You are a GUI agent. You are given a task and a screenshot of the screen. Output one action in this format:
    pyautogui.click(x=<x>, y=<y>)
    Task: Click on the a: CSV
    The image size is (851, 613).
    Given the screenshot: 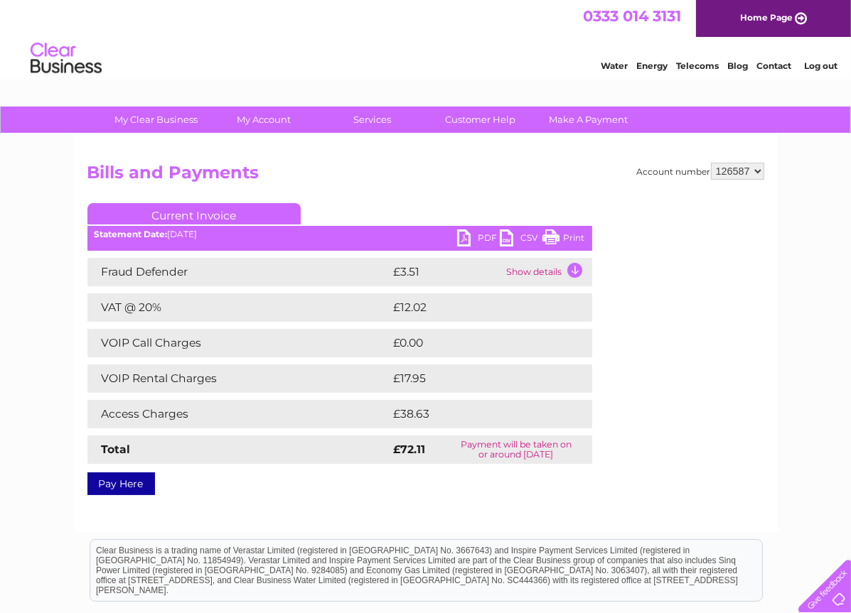 What is the action you would take?
    pyautogui.click(x=521, y=240)
    